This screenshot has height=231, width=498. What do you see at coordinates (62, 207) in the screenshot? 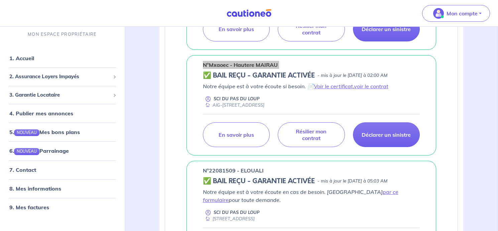
I see `div: 9. Mes factures` at bounding box center [62, 207].